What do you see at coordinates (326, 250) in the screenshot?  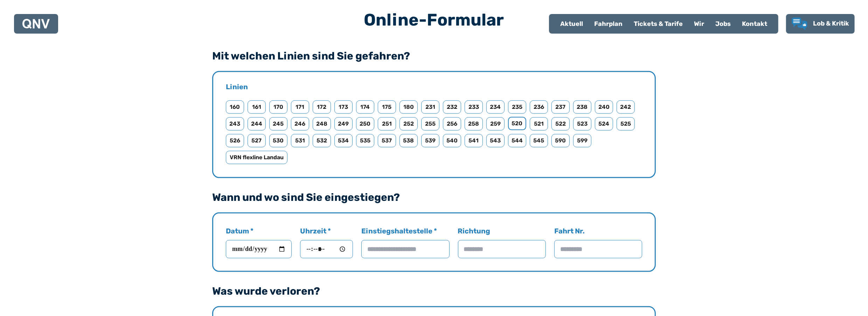 I see `input: Uhrzeit *` at bounding box center [326, 250].